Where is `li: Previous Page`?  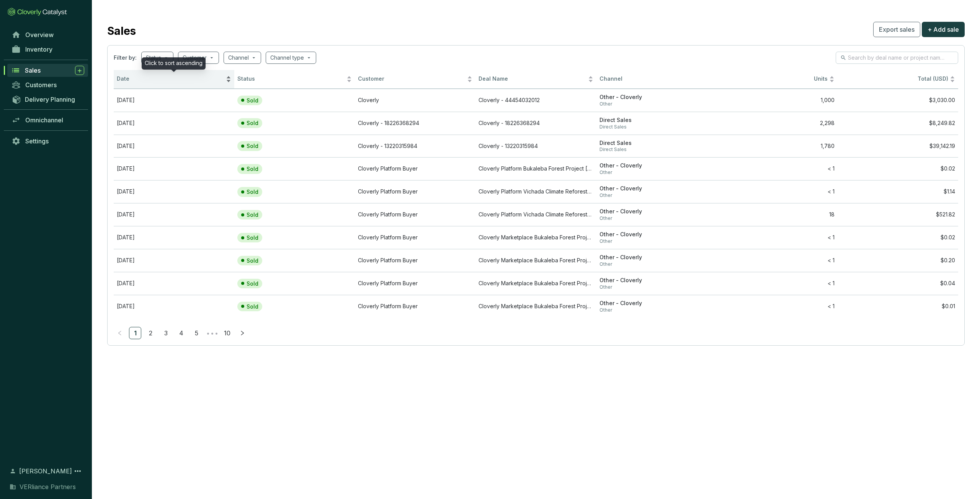 li: Previous Page is located at coordinates (119, 333).